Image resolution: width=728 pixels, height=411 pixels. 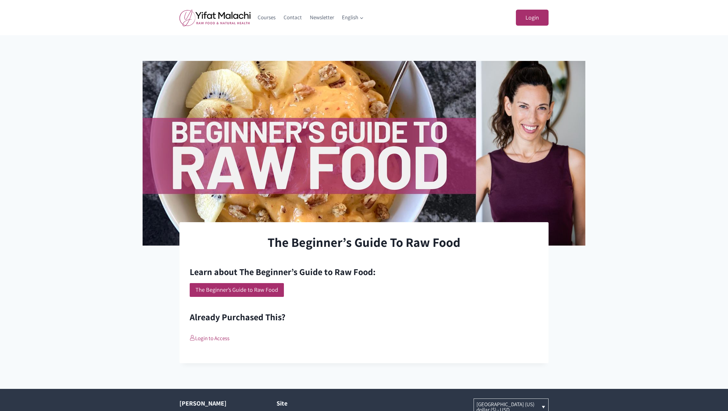 What do you see at coordinates (364, 242) in the screenshot?
I see `h1: The Beginner’s Guide To Raw Food` at bounding box center [364, 242].